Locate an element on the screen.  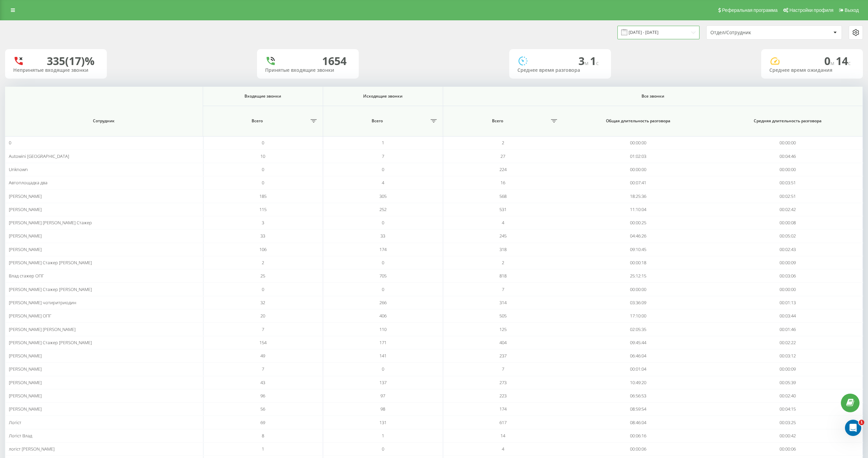
td: 00:03:12 is located at coordinates (788, 356).